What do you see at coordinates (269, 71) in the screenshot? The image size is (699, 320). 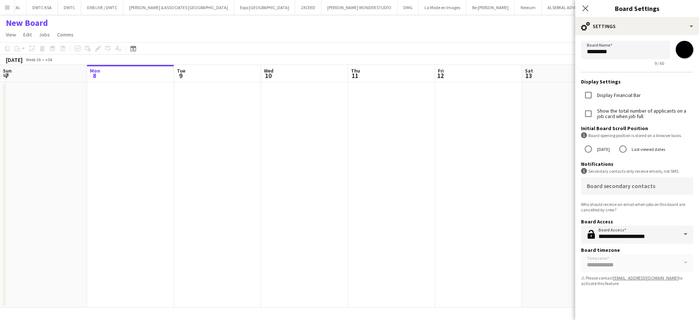 I see `span: Wed` at bounding box center [269, 71].